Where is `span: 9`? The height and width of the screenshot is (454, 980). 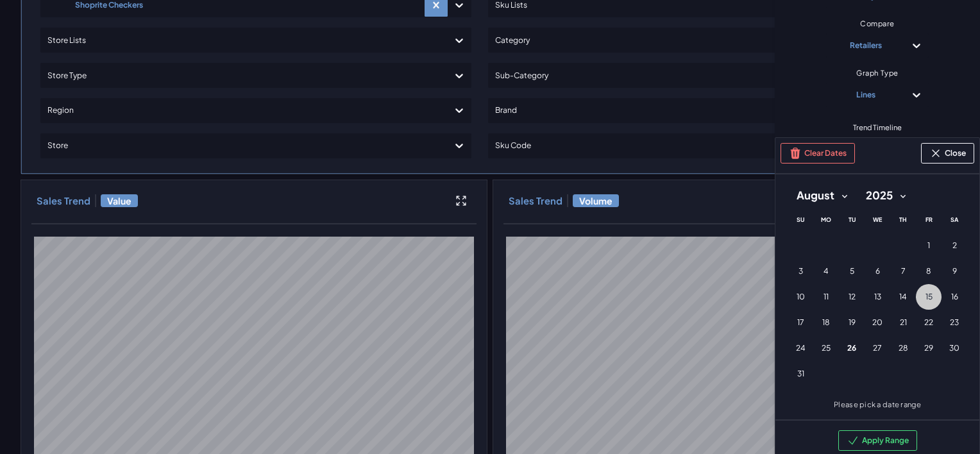 span: 9 is located at coordinates (954, 271).